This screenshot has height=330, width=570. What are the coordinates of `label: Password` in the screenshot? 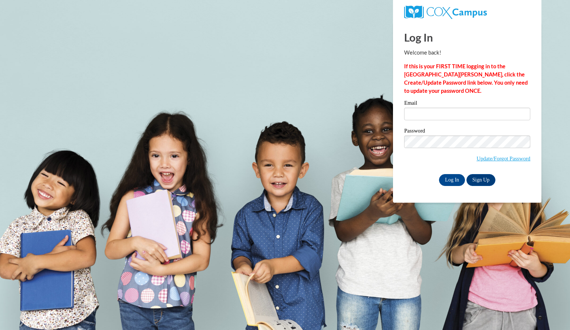 It's located at (467, 132).